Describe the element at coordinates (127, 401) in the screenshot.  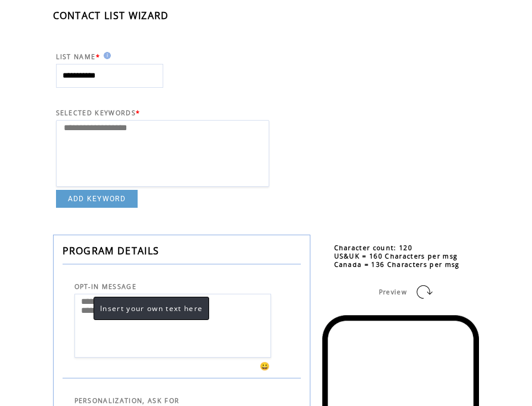
I see `span: PERSONALIZATION, ASK FOR` at that location.